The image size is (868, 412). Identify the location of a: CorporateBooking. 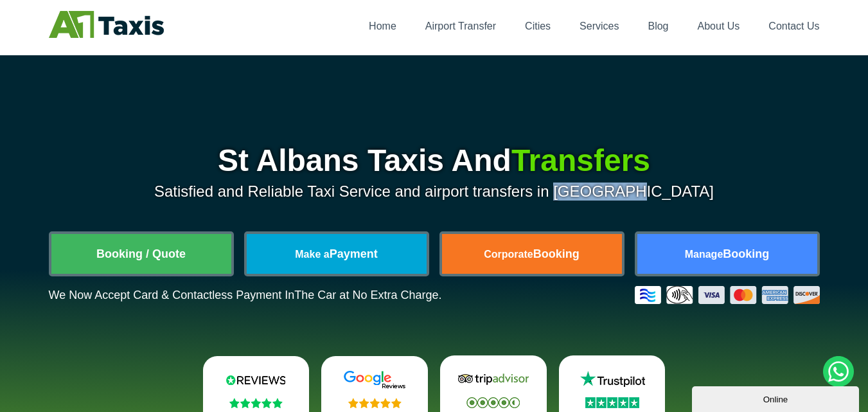
(532, 254).